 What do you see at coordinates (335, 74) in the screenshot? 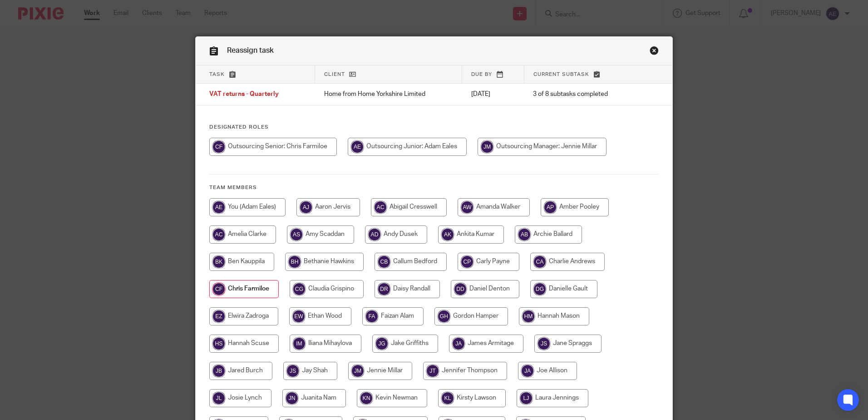
I see `span: Client` at bounding box center [335, 74].